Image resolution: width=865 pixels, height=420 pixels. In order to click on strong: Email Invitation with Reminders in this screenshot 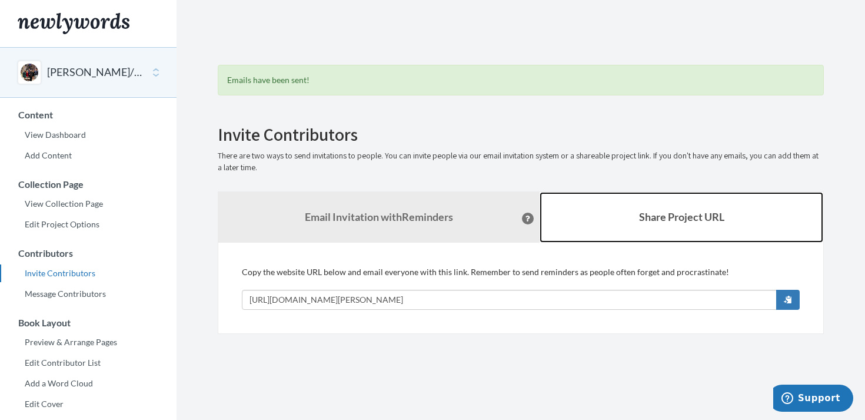, I will do `click(379, 217)`.